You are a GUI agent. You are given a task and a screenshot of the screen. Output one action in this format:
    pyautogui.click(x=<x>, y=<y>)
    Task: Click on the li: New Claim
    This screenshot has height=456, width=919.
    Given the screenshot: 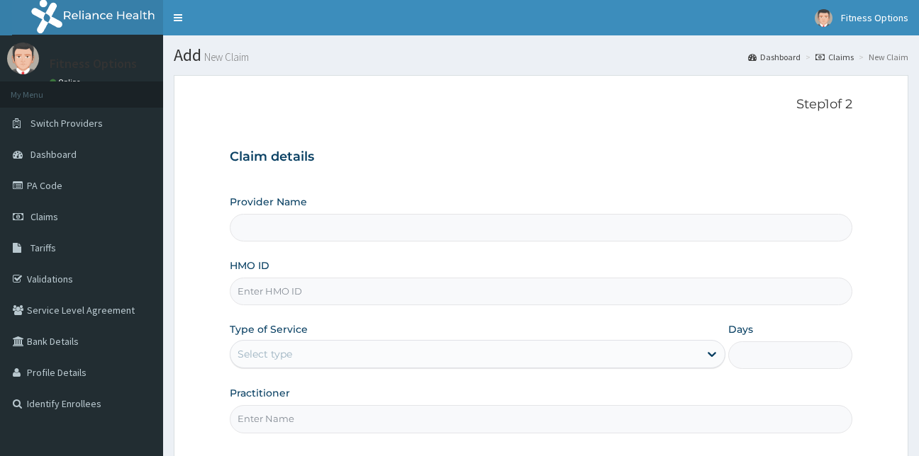 What is the action you would take?
    pyautogui.click(x=881, y=57)
    